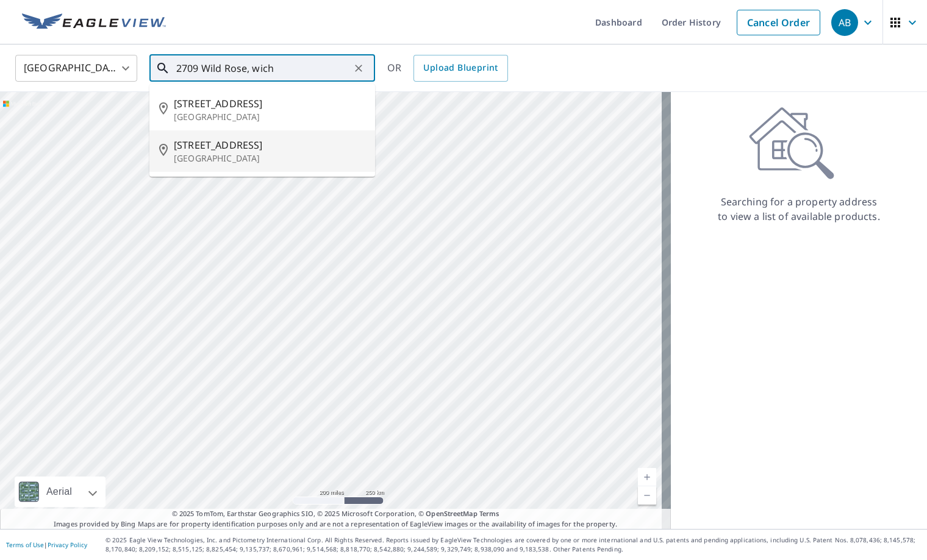  I want to click on a: OpenStreetMap, so click(451, 513).